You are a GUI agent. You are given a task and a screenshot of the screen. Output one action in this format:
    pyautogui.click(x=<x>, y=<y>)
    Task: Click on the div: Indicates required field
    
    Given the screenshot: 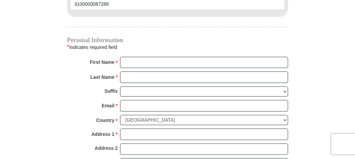 What is the action you would take?
    pyautogui.click(x=177, y=47)
    